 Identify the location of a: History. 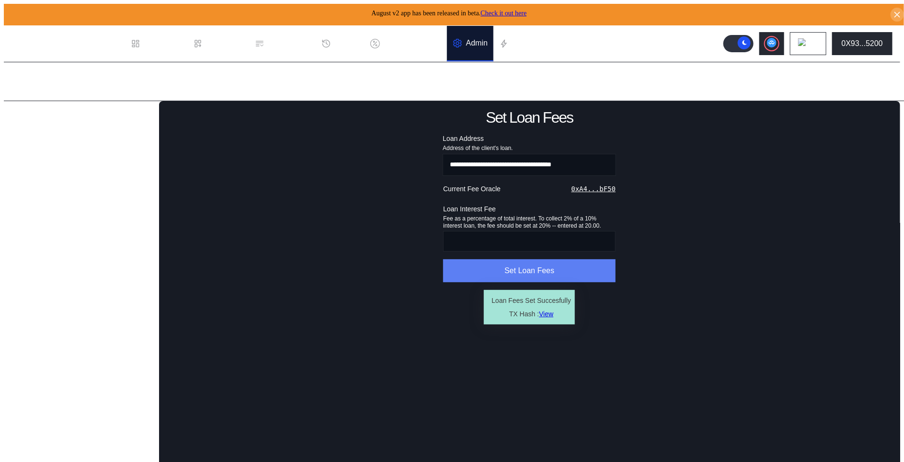
(340, 44).